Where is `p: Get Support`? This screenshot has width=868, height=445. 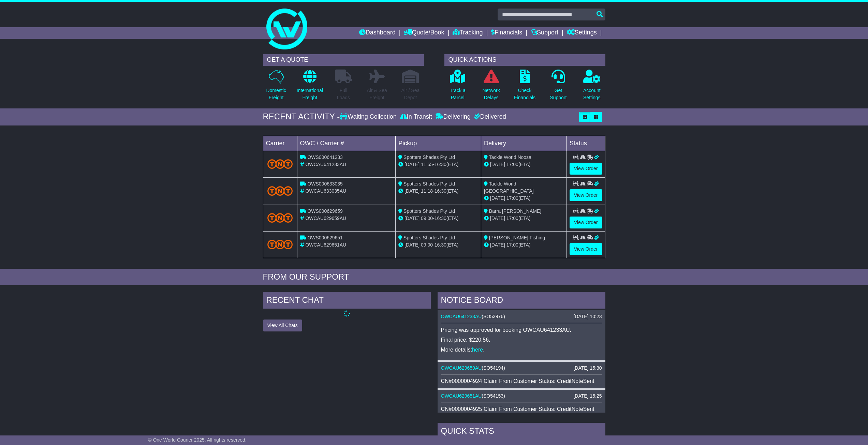 p: Get Support is located at coordinates (558, 94).